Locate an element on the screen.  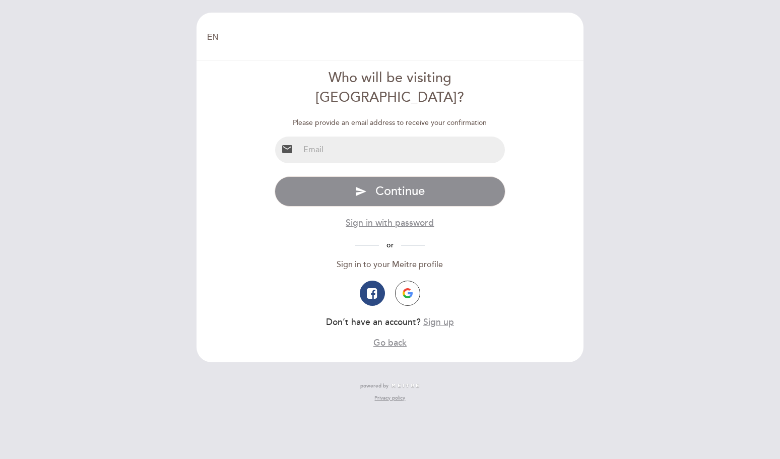
input: Email is located at coordinates (402, 150).